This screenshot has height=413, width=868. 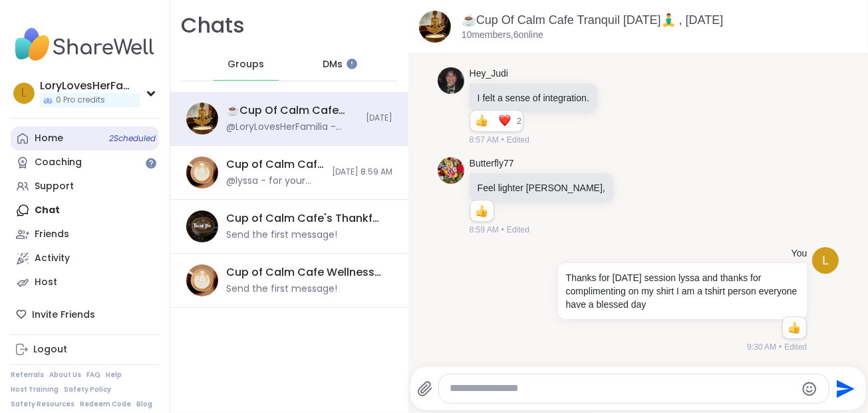 I want to click on h1: Chats, so click(x=213, y=25).